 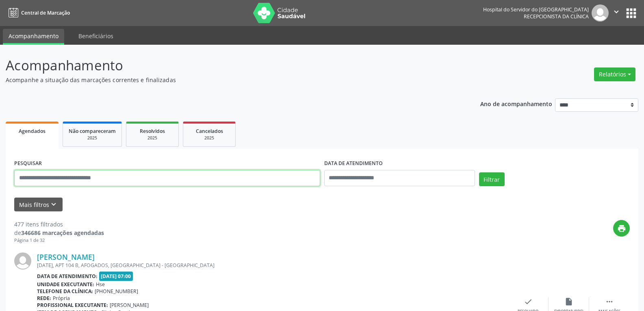 I want to click on i: check, so click(x=528, y=302).